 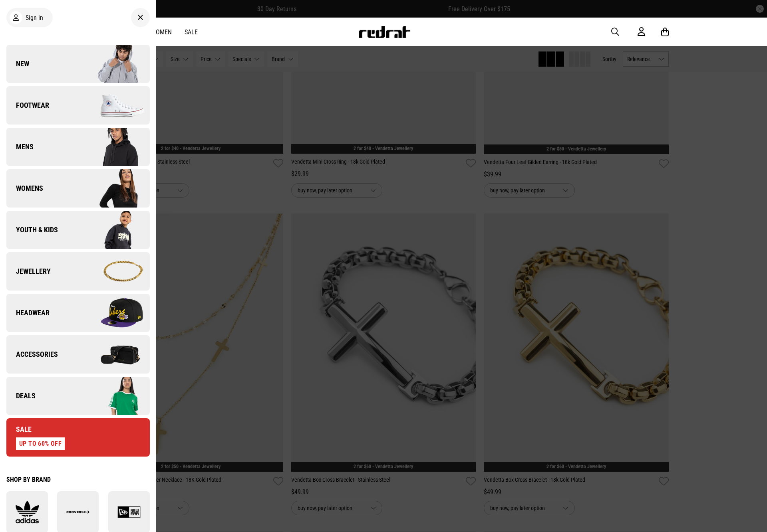 I want to click on a: Mens Company, so click(x=78, y=147).